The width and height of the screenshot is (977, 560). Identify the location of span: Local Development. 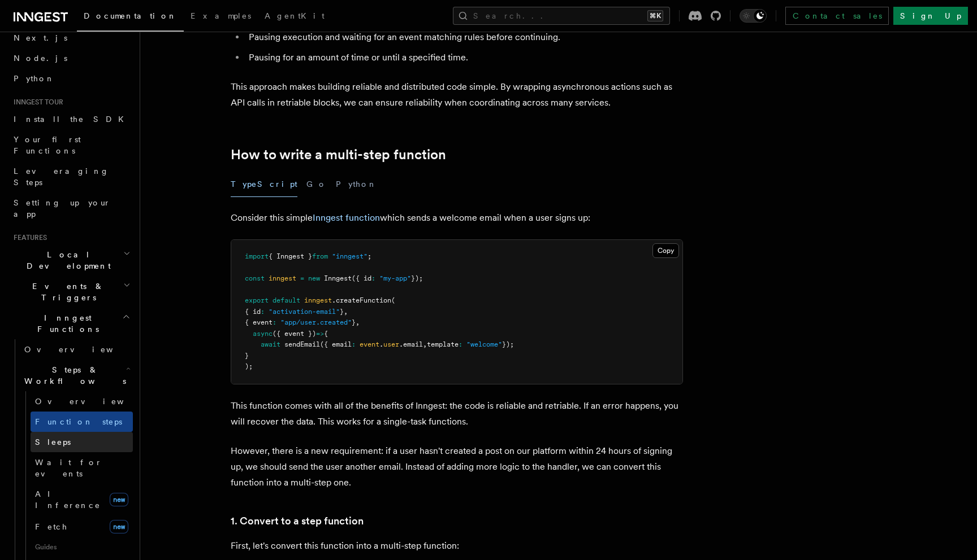
(66, 260).